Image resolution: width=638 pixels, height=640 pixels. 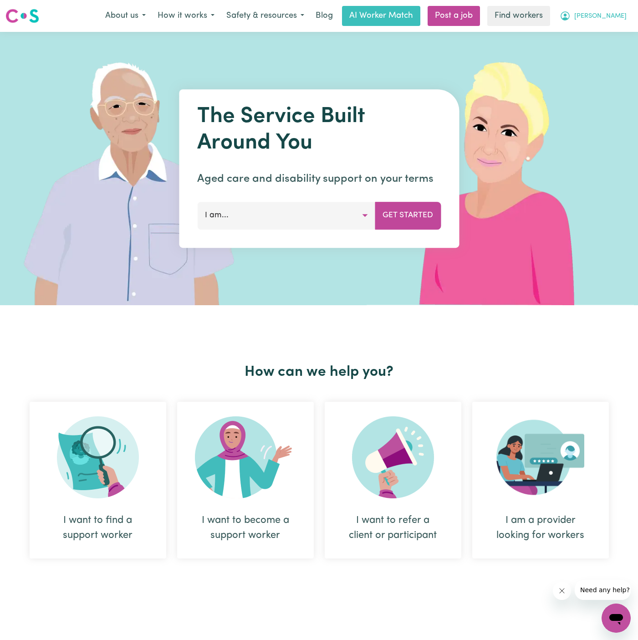 I want to click on span: Need any help?, so click(x=30, y=10).